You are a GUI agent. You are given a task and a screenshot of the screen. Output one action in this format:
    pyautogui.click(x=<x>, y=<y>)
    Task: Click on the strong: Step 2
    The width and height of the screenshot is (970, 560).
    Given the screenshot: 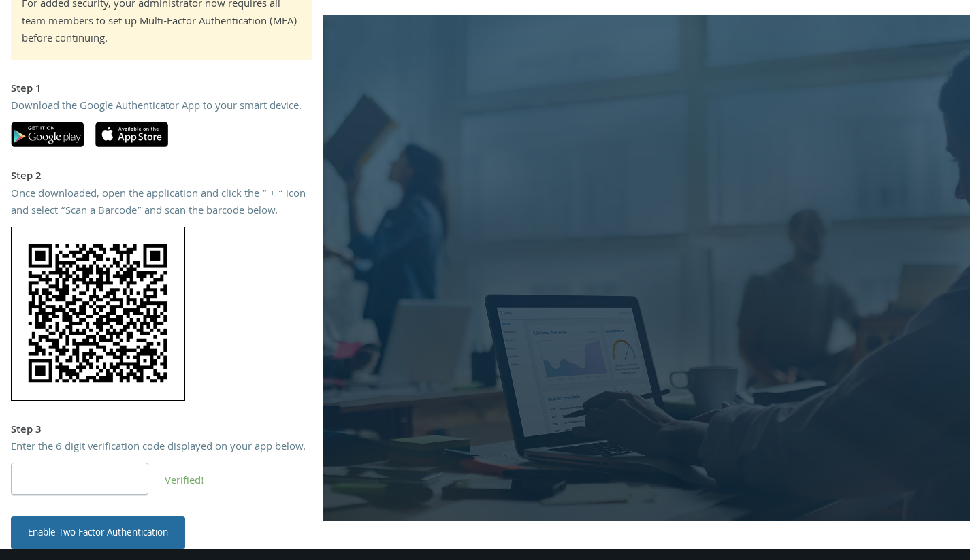 What is the action you would take?
    pyautogui.click(x=26, y=177)
    